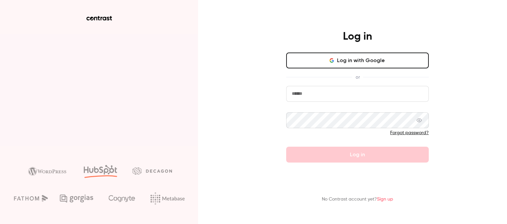  I want to click on a: Forgot password?, so click(409, 133).